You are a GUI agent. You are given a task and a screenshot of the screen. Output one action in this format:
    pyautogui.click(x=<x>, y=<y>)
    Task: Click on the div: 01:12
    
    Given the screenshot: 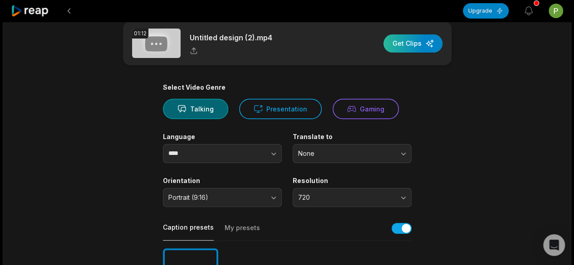 What is the action you would take?
    pyautogui.click(x=140, y=34)
    